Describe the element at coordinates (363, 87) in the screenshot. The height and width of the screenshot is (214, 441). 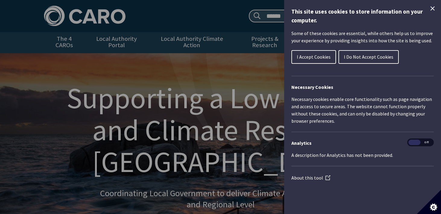
I see `h2: Necessary Cookies` at that location.